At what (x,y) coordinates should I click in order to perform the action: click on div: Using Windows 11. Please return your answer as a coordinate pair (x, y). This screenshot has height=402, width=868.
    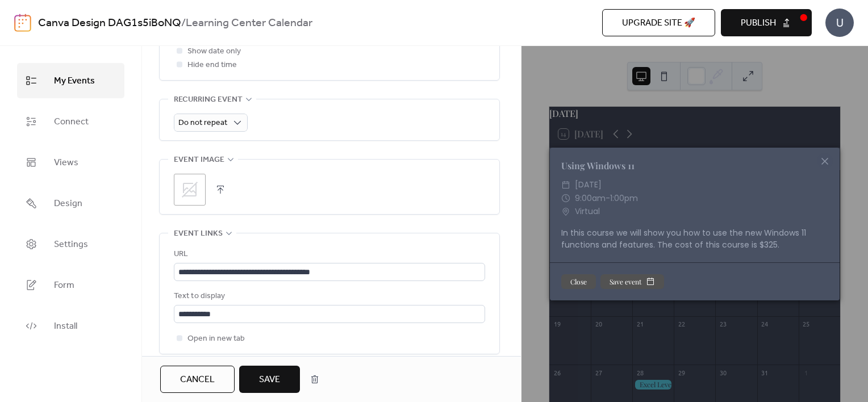
    Looking at the image, I should click on (695, 166).